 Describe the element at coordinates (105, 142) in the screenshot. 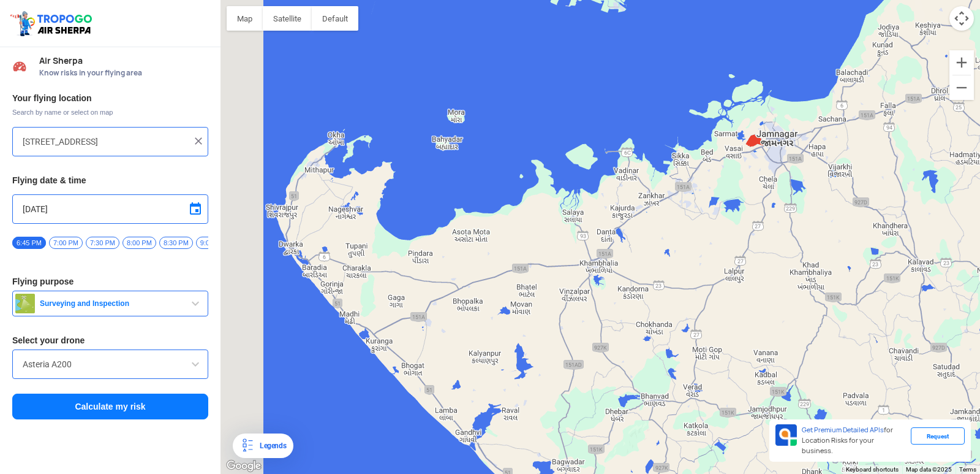

I see `input: Search your flying location` at that location.